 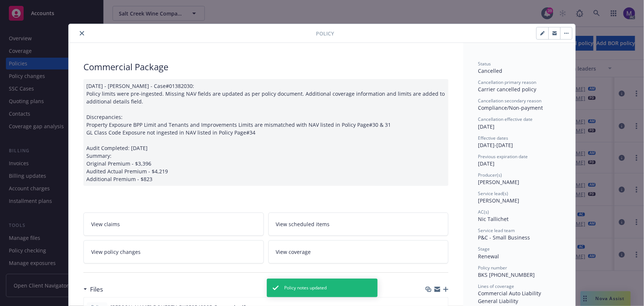 What do you see at coordinates (507, 89) in the screenshot?
I see `span: Carrier cancelled policy` at bounding box center [507, 89].